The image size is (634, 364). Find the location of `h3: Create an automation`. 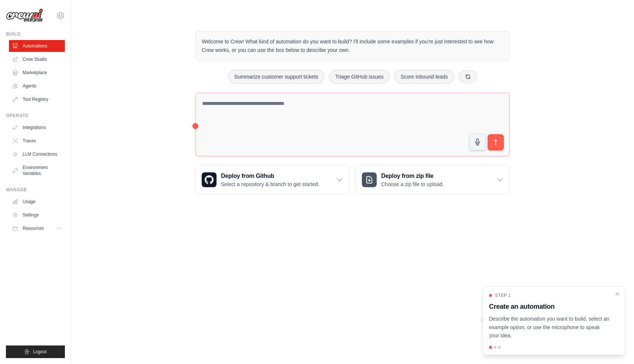

h3: Create an automation is located at coordinates (549, 306).